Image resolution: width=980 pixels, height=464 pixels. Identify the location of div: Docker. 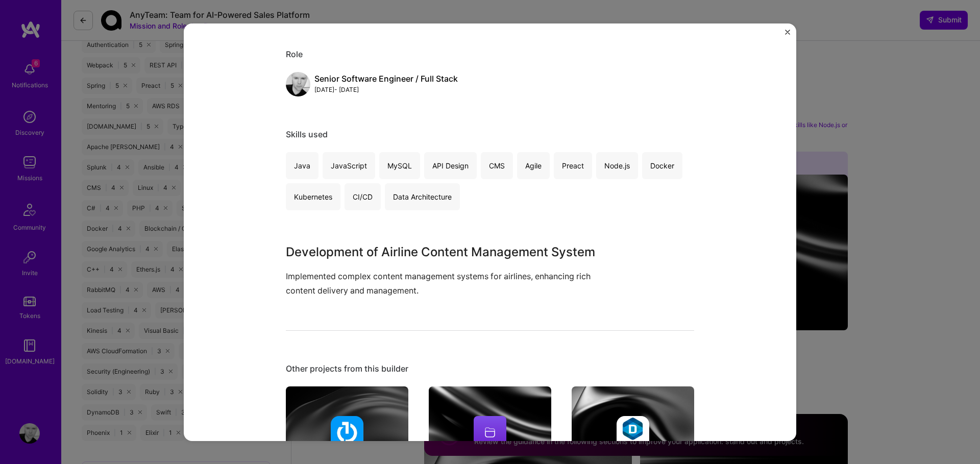
(662, 165).